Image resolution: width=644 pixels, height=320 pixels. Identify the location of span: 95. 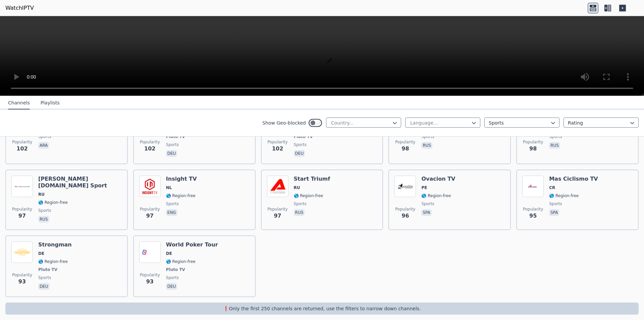
(533, 216).